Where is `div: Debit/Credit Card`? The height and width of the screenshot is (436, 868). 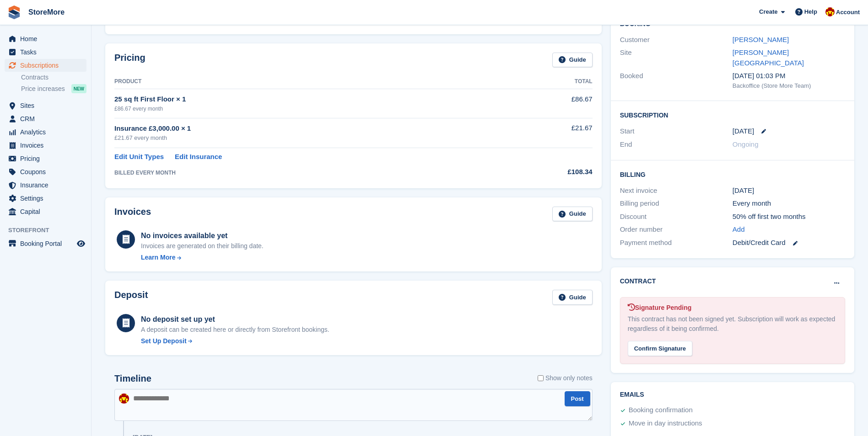
div: Debit/Credit Card is located at coordinates (789, 243).